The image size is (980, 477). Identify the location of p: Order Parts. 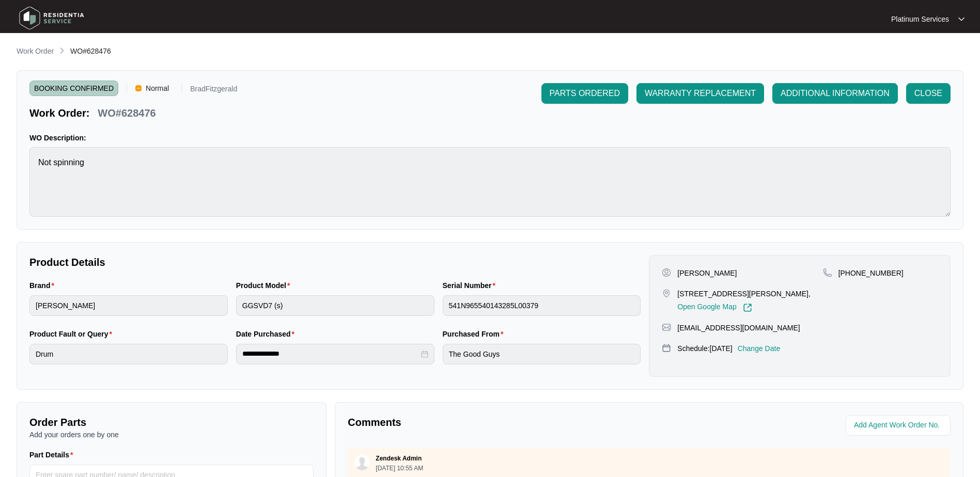
(172, 422).